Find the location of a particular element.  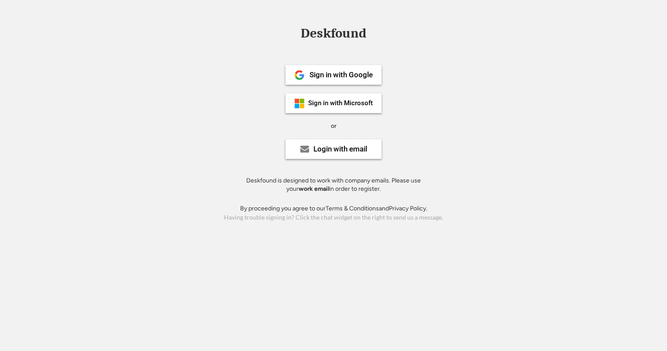

img: 1024px-Google__G__Logo.svg.png is located at coordinates (299, 75).